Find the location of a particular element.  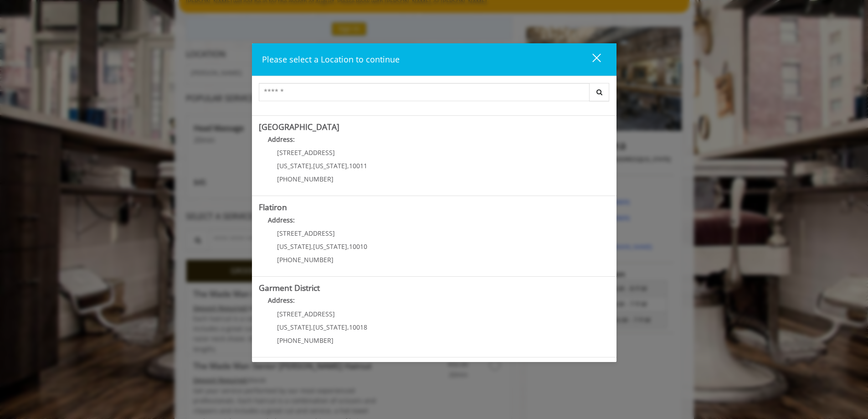

span: Please select a Location to continue is located at coordinates (331, 59).